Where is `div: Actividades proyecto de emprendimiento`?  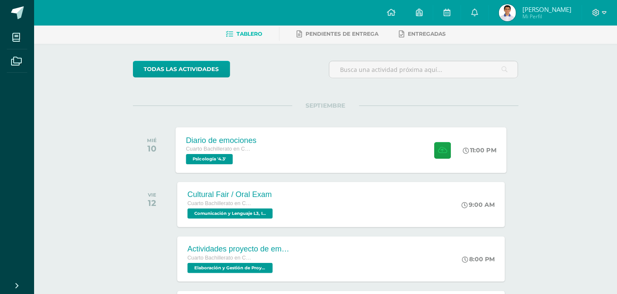
div: Actividades proyecto de emprendimiento is located at coordinates (239, 249).